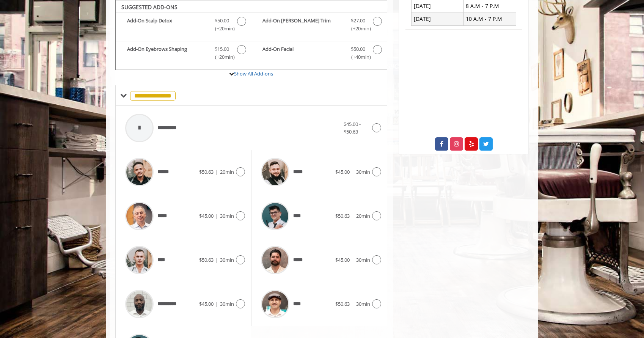 This screenshot has width=644, height=338. What do you see at coordinates (319, 54) in the screenshot?
I see `label: Add-On Facial` at bounding box center [319, 54].